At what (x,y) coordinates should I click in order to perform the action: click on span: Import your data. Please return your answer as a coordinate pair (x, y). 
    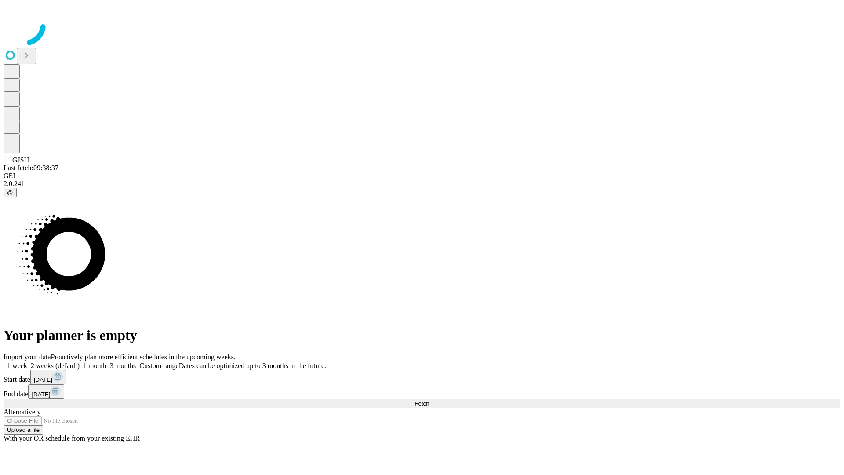
    Looking at the image, I should click on (27, 356).